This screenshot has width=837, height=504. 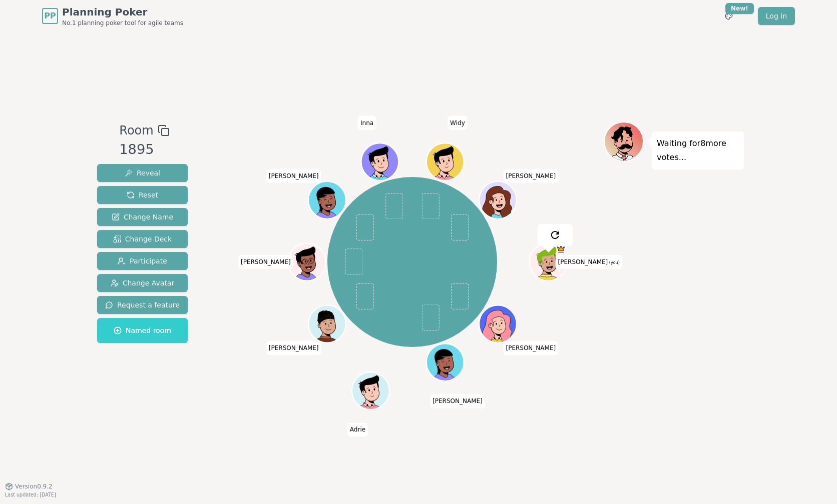 I want to click on span: PP, so click(x=50, y=16).